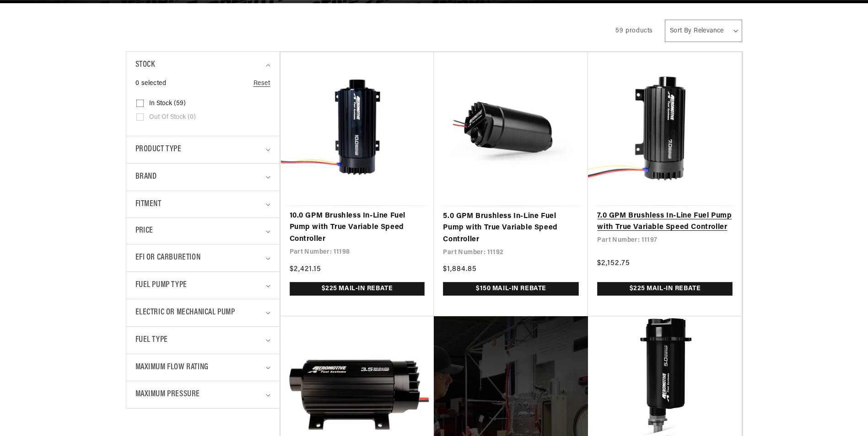  What do you see at coordinates (635, 31) in the screenshot?
I see `span: 59 products` at bounding box center [635, 31].